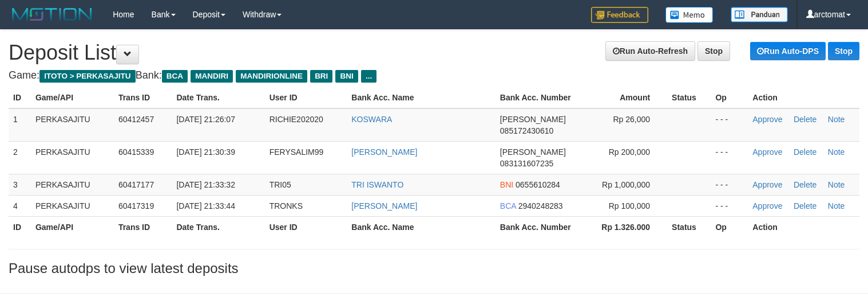  I want to click on th: Rp 1.326.000, so click(630, 227).